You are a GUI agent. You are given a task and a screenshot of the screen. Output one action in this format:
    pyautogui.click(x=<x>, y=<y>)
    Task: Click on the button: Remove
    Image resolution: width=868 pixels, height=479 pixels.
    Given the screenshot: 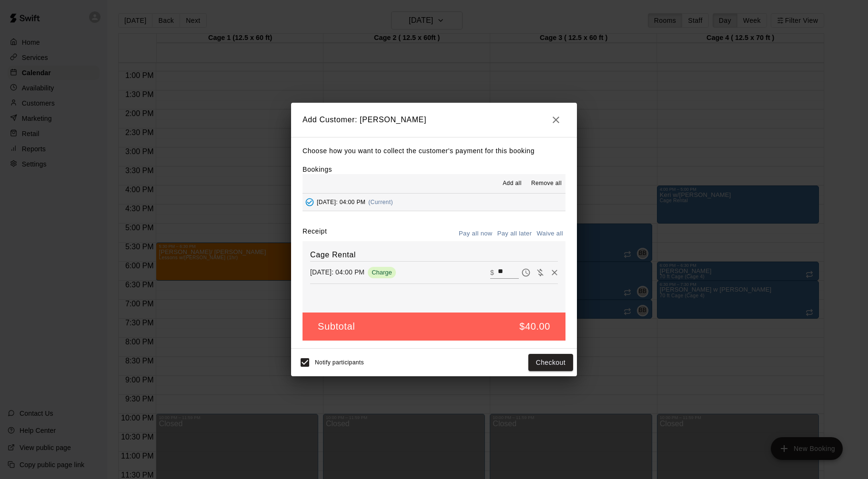 What is the action you would take?
    pyautogui.click(x=554, y=273)
    